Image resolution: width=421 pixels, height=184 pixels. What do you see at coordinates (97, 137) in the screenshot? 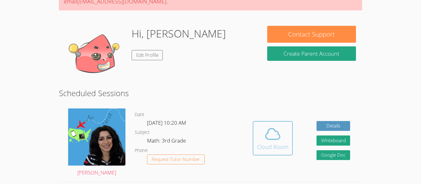
I see `img: air%20tutor%20avatar.png` at bounding box center [97, 137].